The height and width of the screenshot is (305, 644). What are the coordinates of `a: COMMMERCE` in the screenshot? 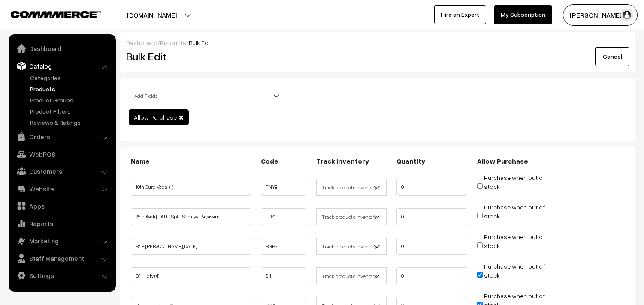 It's located at (48, 14).